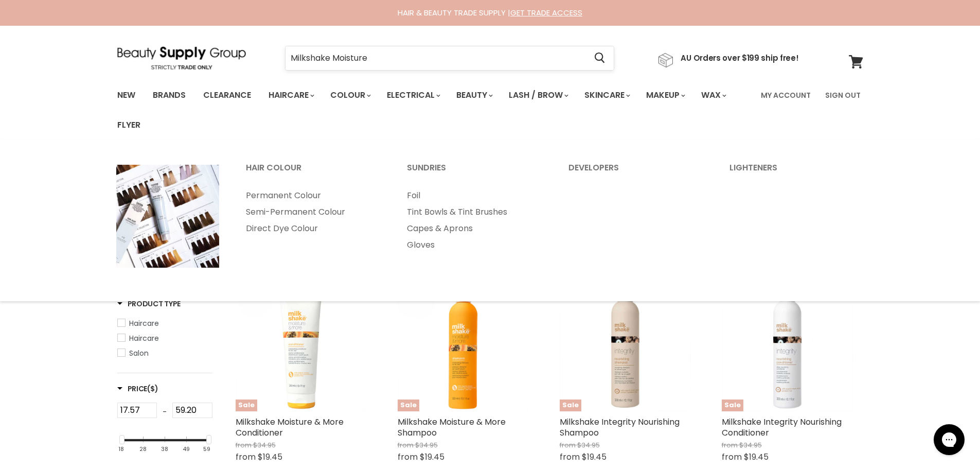 This screenshot has width=980, height=469. What do you see at coordinates (138, 410) in the screenshot?
I see `input: Min Price` at bounding box center [138, 410].